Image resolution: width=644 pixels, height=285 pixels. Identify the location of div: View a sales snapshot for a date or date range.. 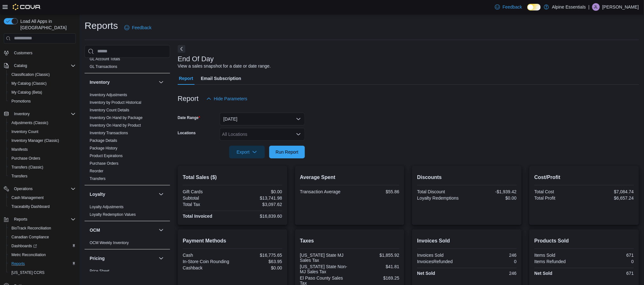
(224, 66).